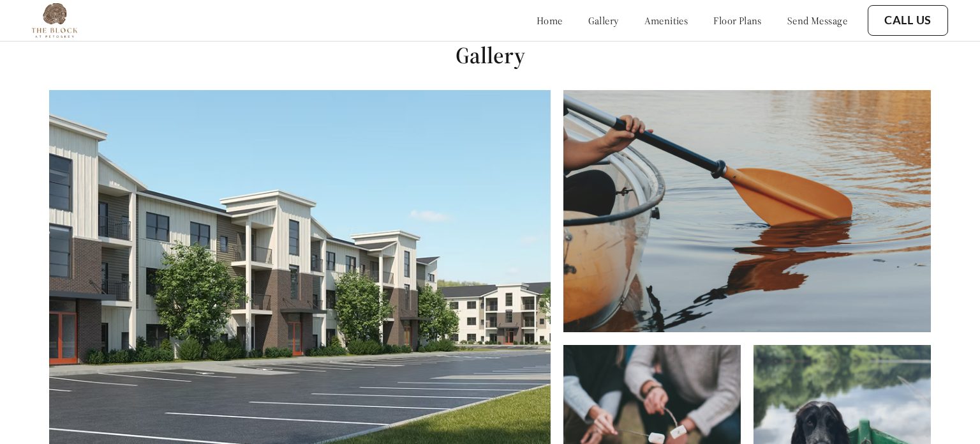  Describe the element at coordinates (908, 20) in the screenshot. I see `a: Call Us` at that location.